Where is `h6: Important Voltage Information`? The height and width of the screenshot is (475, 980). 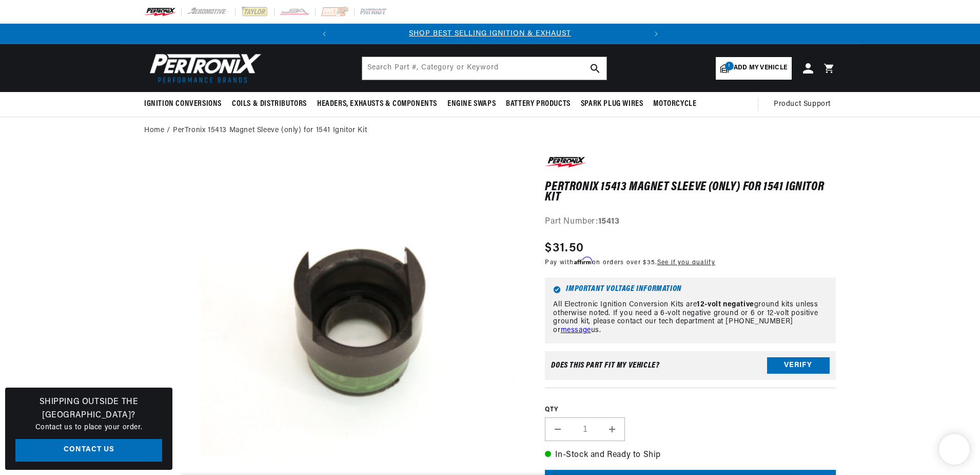
h6: Important Voltage Information is located at coordinates (690, 289).